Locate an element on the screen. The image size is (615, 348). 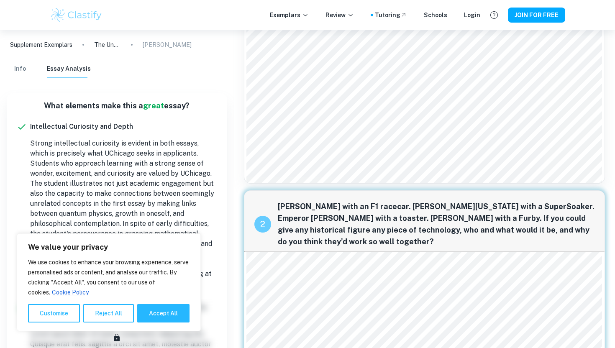
p: Strong intellectual curiosity is evident in both essays, which is precisely what UChicago seeks i... is located at coordinates (123, 214).